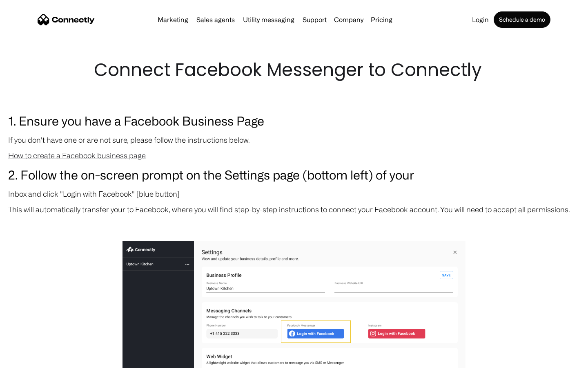 The height and width of the screenshot is (368, 588). I want to click on a: How to create a Facebook business page, so click(77, 155).